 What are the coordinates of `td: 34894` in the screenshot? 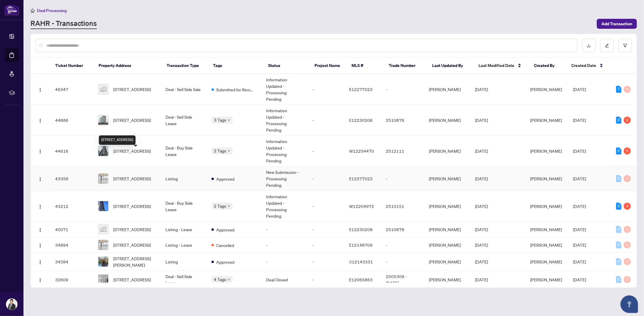 It's located at (72, 245).